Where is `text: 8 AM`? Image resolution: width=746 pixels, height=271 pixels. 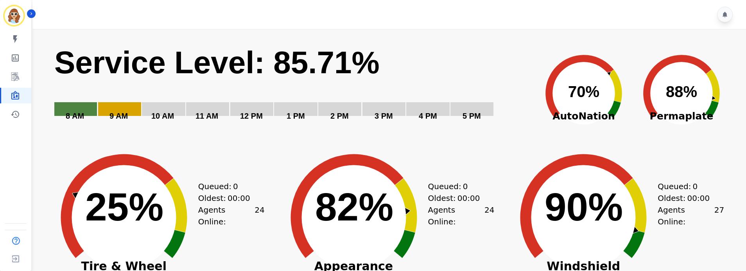
text: 8 AM is located at coordinates (75, 116).